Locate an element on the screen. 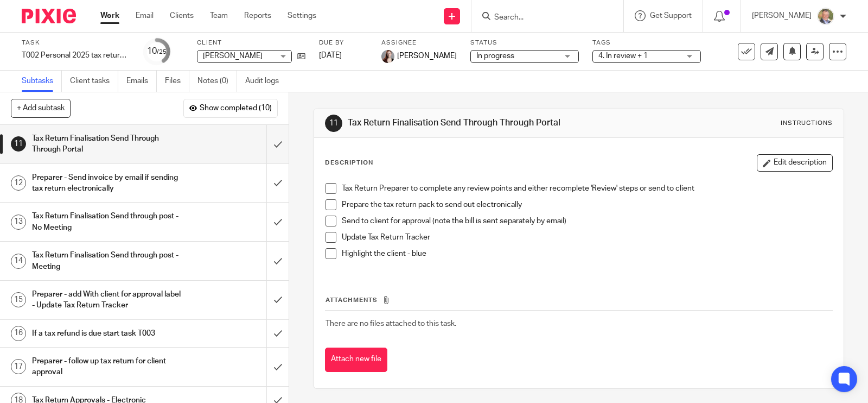 Image resolution: width=868 pixels, height=403 pixels. p: Description is located at coordinates (349, 163).